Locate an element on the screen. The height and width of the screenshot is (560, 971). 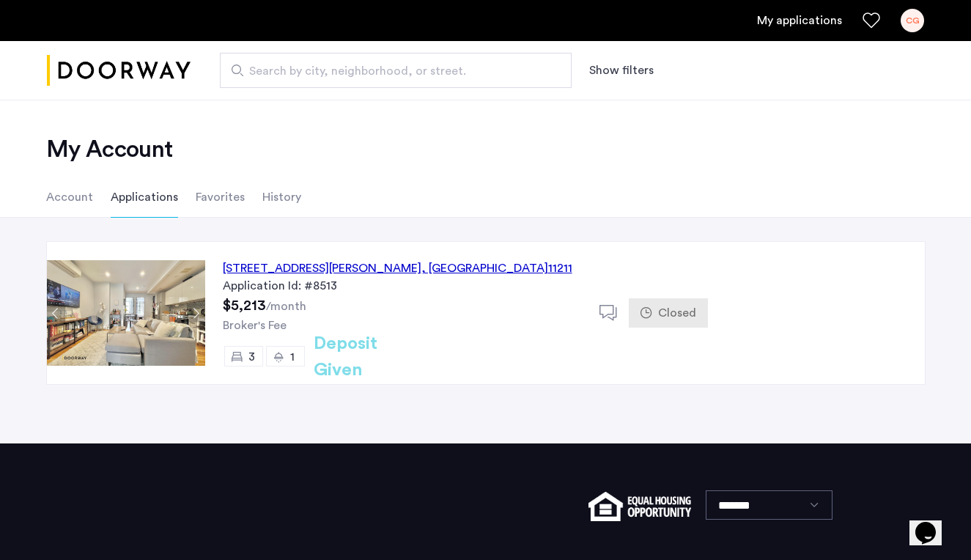
li: Favorites is located at coordinates (220, 197).